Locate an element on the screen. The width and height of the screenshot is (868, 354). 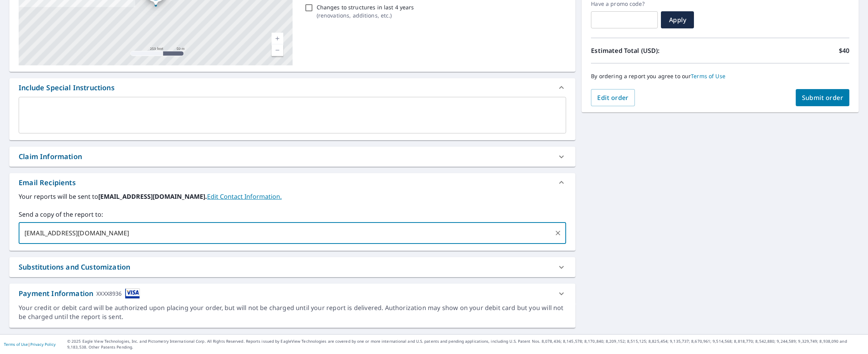
div: Your credit or debit card will be authorized upon placing your order, but will not be charged unt... is located at coordinates (292, 312).